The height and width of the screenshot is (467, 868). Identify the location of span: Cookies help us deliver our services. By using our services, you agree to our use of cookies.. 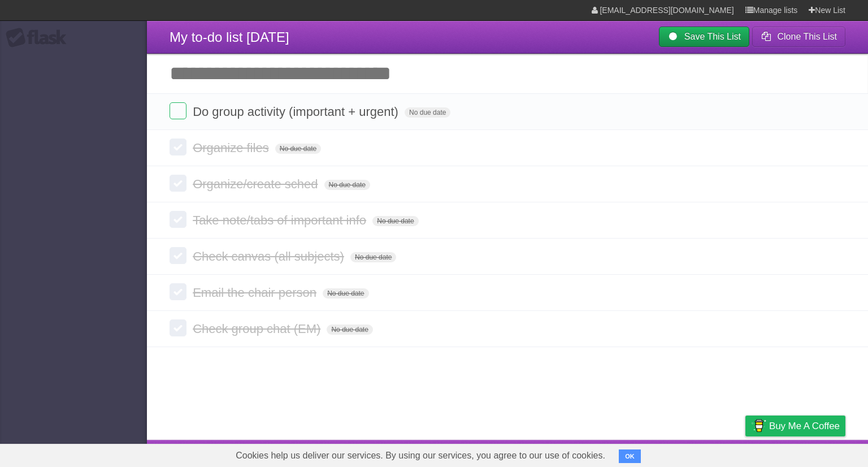
(421, 456).